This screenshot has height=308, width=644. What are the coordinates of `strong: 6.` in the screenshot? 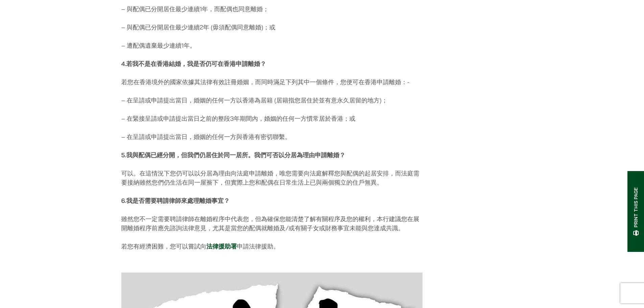 It's located at (123, 200).